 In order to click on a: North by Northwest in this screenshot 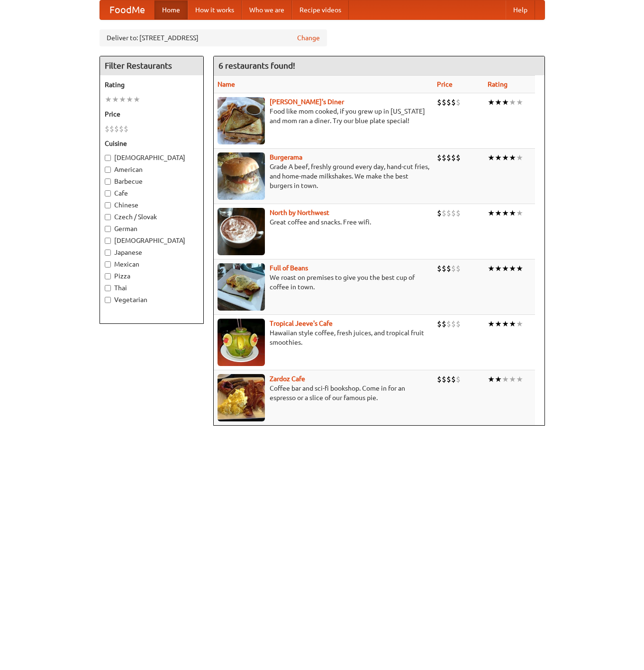, I will do `click(299, 212)`.